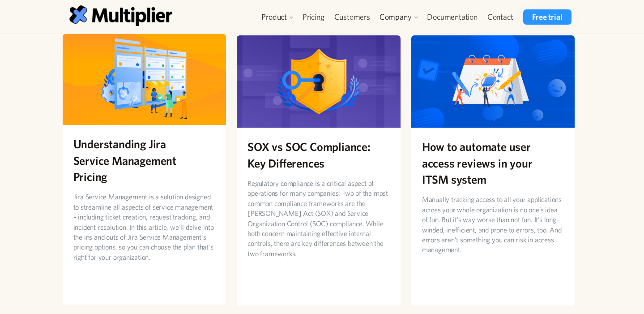  What do you see at coordinates (547, 17) in the screenshot?
I see `a: Free trial` at bounding box center [547, 17].